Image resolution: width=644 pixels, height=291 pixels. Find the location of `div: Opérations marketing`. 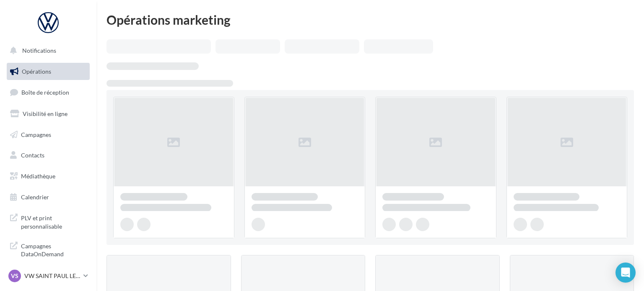

div: Opérations marketing is located at coordinates (370, 20).